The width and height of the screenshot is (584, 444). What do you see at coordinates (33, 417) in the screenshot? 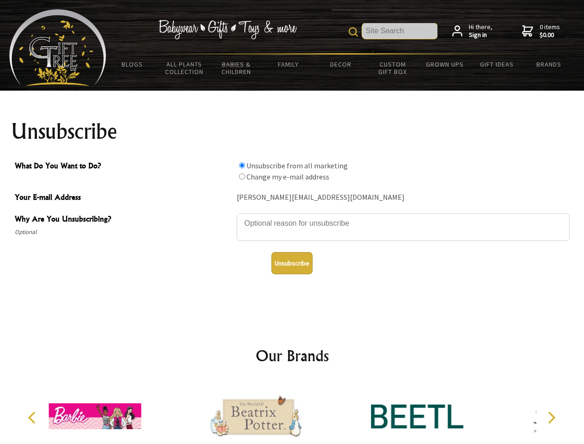
I see `button: Previous` at bounding box center [33, 417].